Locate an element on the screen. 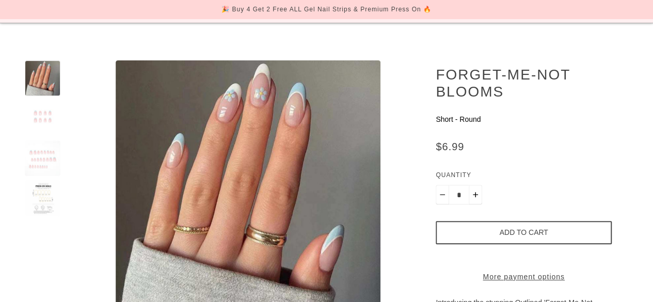 This screenshot has width=653, height=302. label: Quantity is located at coordinates (523, 177).